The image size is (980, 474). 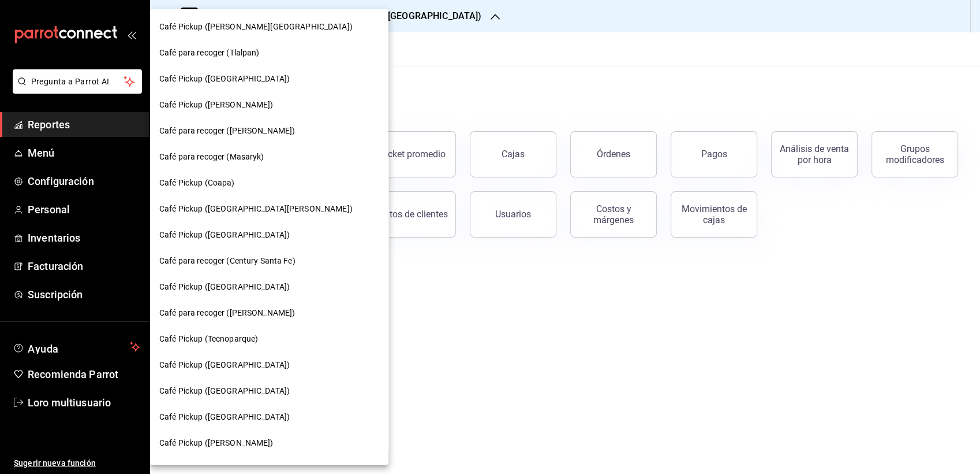 I want to click on span: Café para recoger (Century Santa Fe), so click(x=227, y=261).